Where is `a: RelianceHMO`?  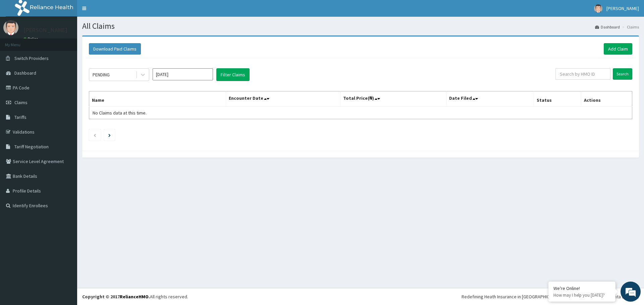 a: RelianceHMO is located at coordinates (134, 297).